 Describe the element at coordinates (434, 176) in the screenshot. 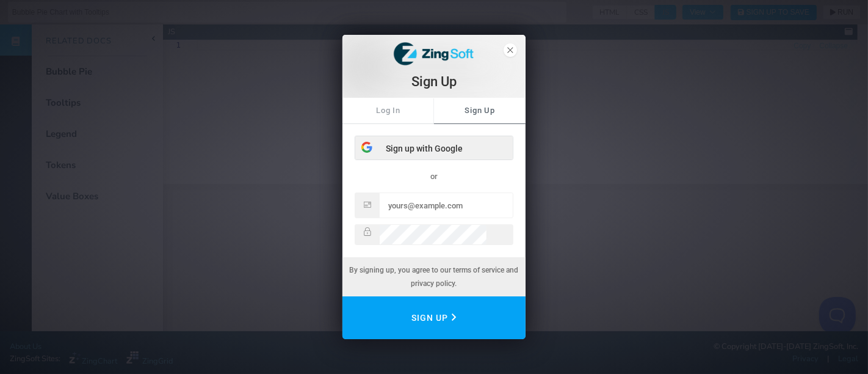

I see `span: or` at that location.